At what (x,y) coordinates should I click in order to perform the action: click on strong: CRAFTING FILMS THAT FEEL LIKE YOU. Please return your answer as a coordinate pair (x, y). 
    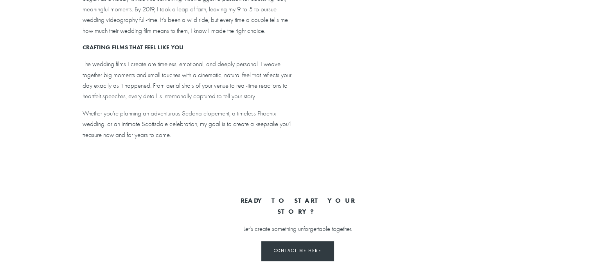
    Looking at the image, I should click on (133, 47).